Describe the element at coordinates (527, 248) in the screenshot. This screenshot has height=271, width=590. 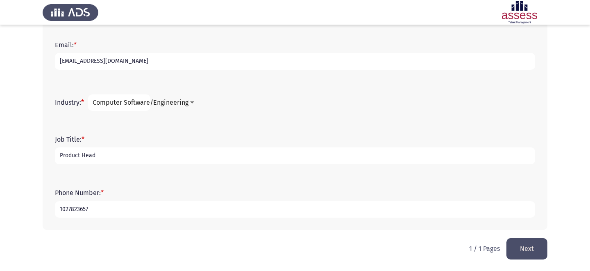
I see `button: load next page` at that location.